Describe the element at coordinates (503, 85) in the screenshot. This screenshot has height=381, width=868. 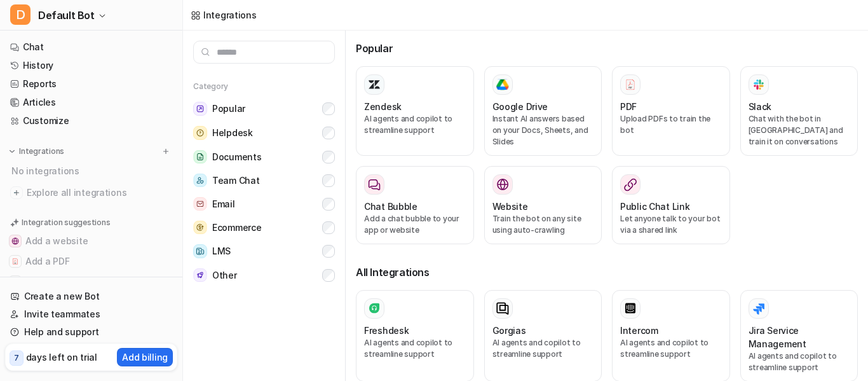
I see `img: Google Drive` at that location.